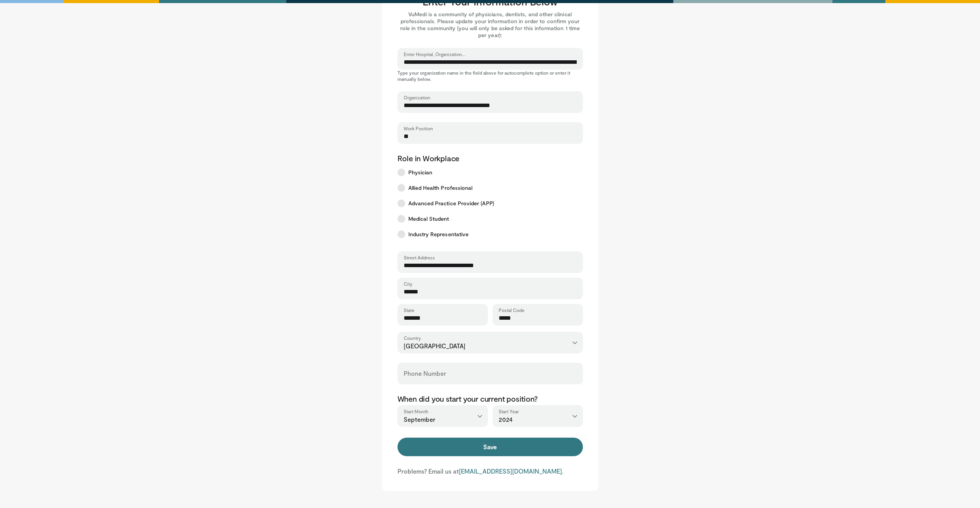 The width and height of the screenshot is (980, 508). Describe the element at coordinates (490, 25) in the screenshot. I see `p: VuMedi is a community of physicians, dentists, and other clinical professionals. Please update yo...` at that location.